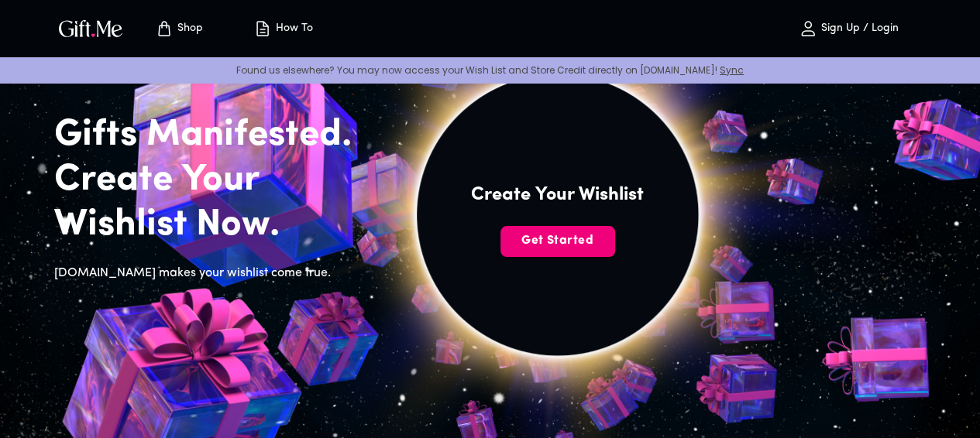 This screenshot has height=438, width=980. I want to click on h4: Create Your Wishlist, so click(557, 195).